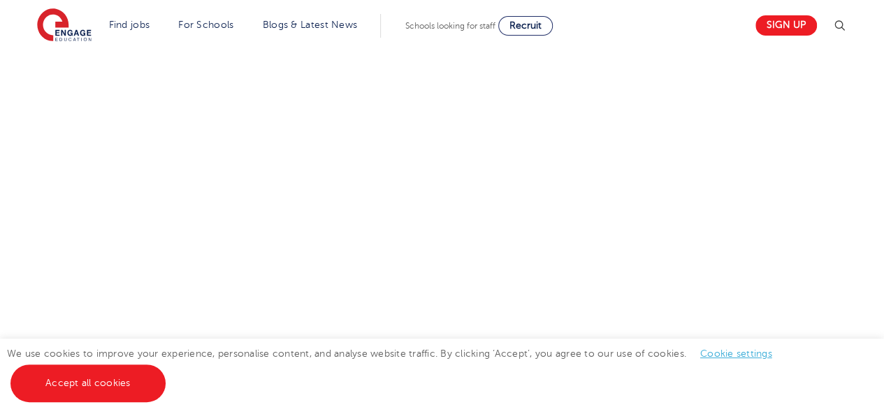  I want to click on a: Sign up, so click(786, 25).